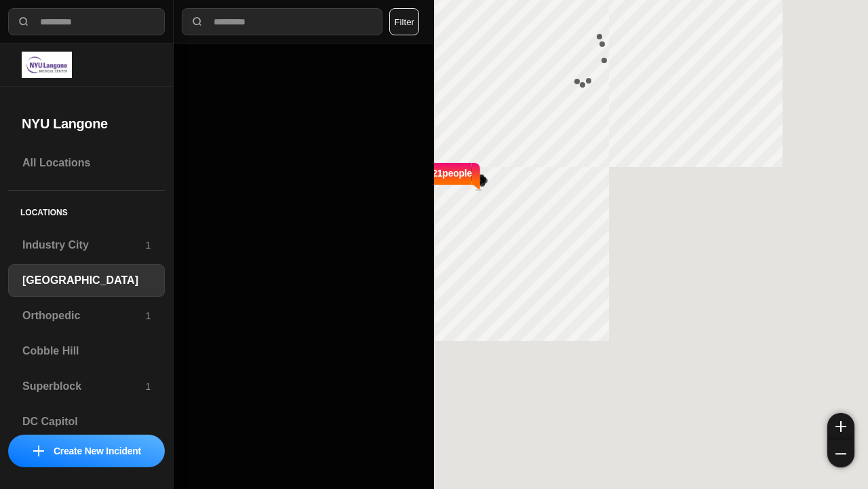 Image resolution: width=868 pixels, height=489 pixels. Describe the element at coordinates (86, 123) in the screenshot. I see `h2: NYU Langone` at that location.